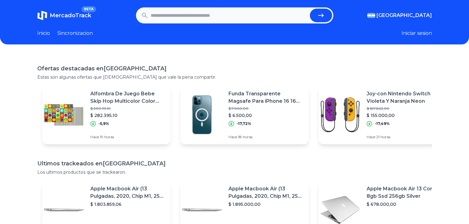 Image resolution: width=469 pixels, height=224 pixels. I want to click on p: Alfombra De Juego Bebe Skip Hop Multicolor Color Multicolor/rayas, so click(128, 98).